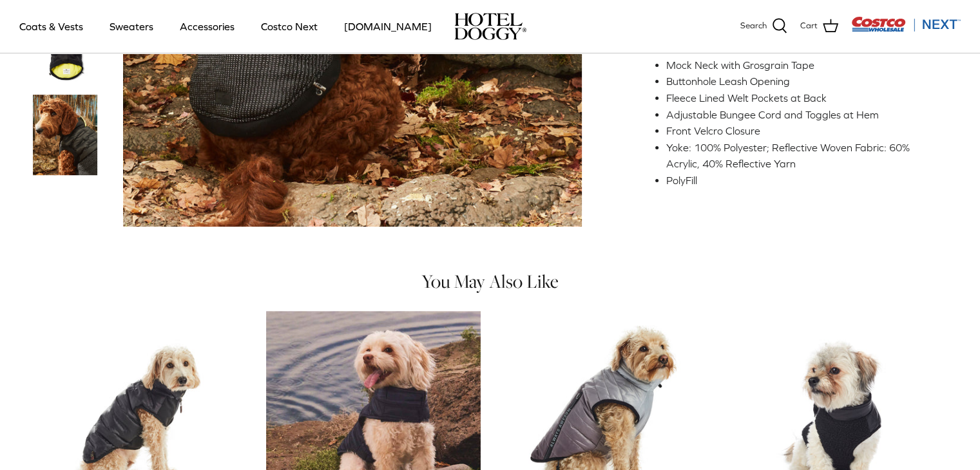 The width and height of the screenshot is (980, 470). I want to click on a: Cart, so click(819, 26).